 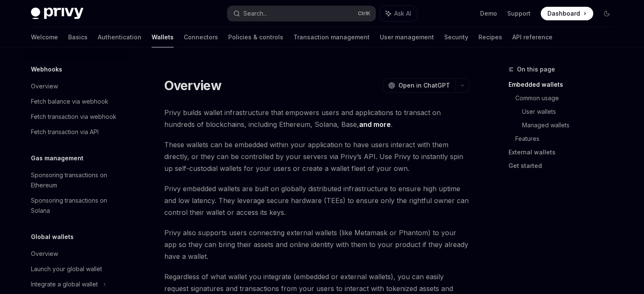 I want to click on span: These wallets can be embedded within your application to have users interact with them directly, ..., so click(x=317, y=157).